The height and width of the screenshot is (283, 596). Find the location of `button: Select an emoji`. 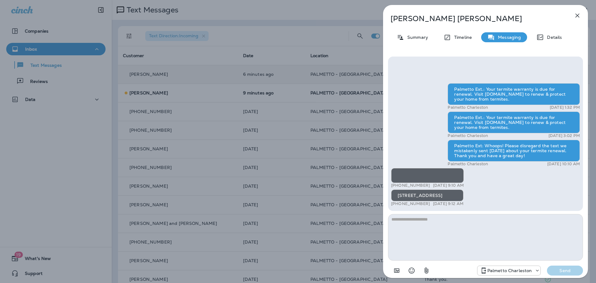

button: Select an emoji is located at coordinates (411, 270).